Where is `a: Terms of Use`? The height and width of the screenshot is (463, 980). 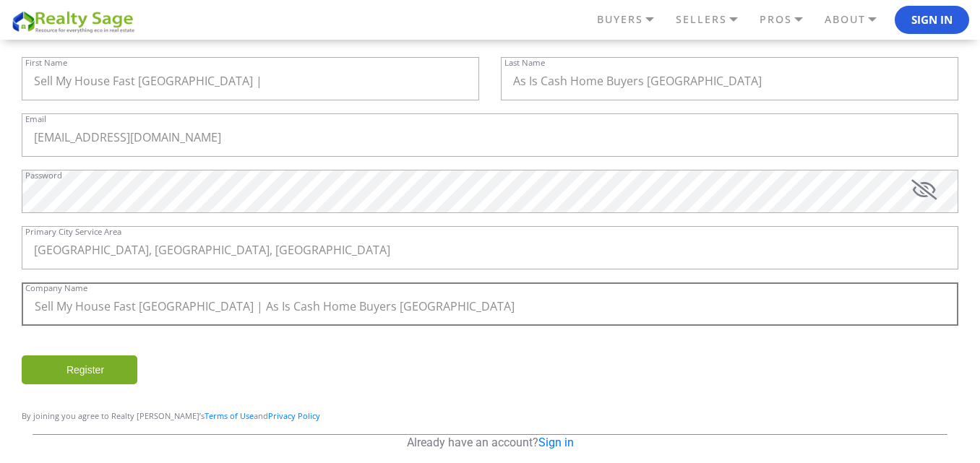 a: Terms of Use is located at coordinates (229, 415).